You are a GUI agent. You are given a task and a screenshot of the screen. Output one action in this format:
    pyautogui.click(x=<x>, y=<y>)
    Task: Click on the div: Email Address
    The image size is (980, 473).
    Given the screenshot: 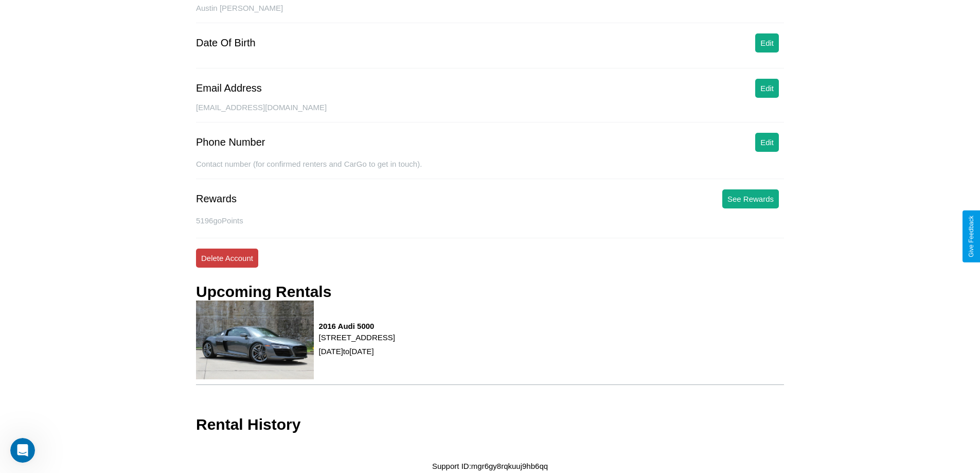 What is the action you would take?
    pyautogui.click(x=229, y=88)
    